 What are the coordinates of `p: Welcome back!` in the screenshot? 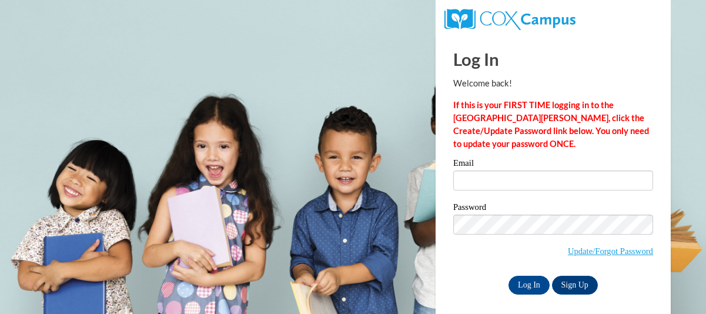 It's located at (553, 83).